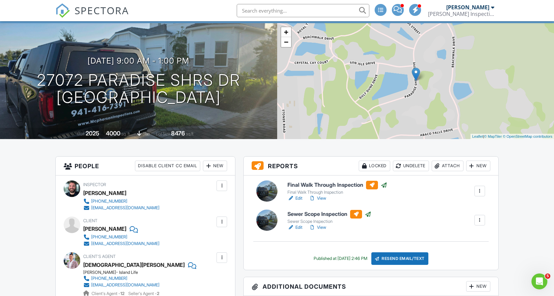  I want to click on a: Zoom out, so click(286, 42).